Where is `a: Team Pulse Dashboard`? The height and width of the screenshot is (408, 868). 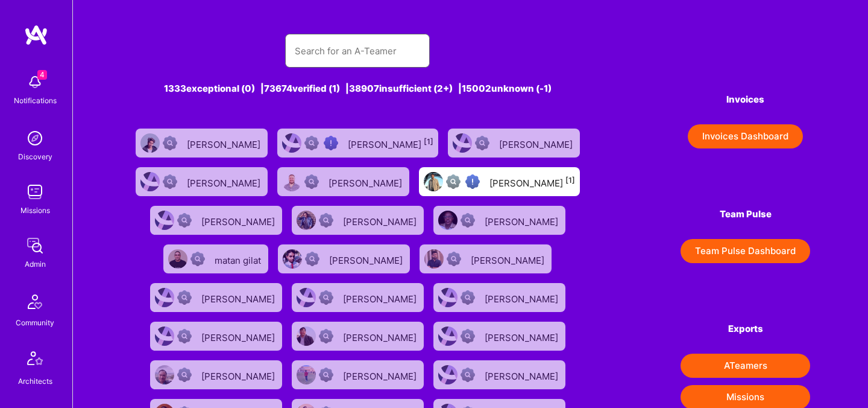 a: Team Pulse Dashboard is located at coordinates (745, 250).